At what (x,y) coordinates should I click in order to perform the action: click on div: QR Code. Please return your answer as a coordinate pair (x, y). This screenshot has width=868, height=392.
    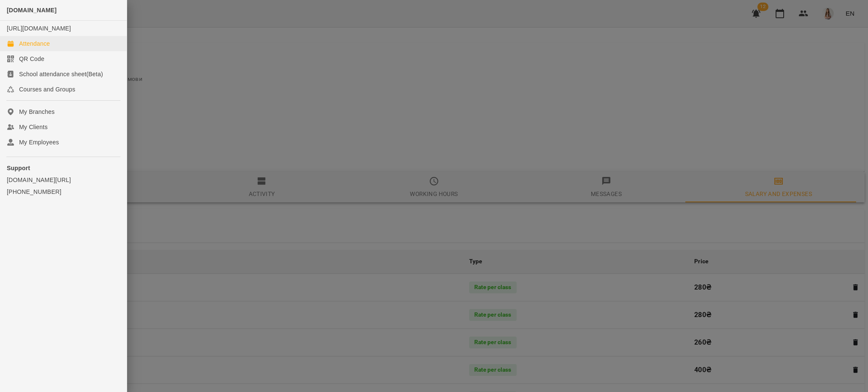
    Looking at the image, I should click on (32, 59).